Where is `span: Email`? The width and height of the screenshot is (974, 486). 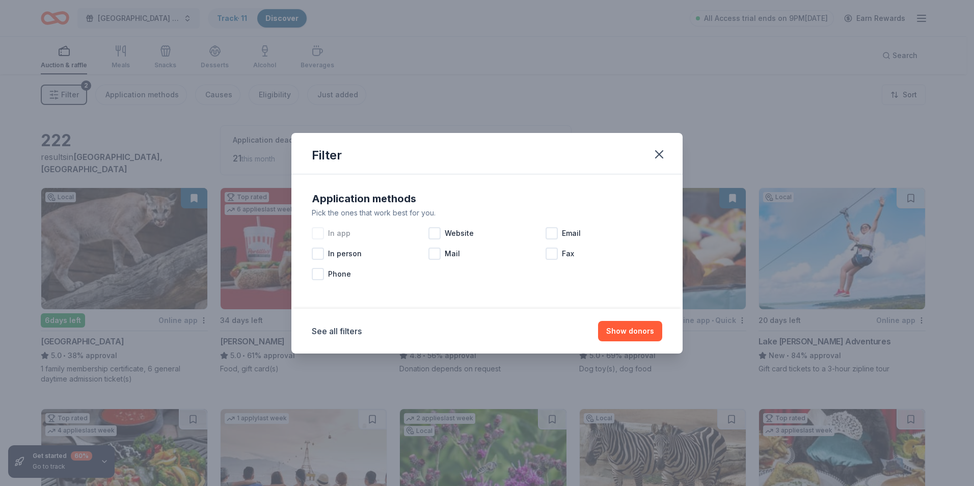
span: Email is located at coordinates (571, 233).